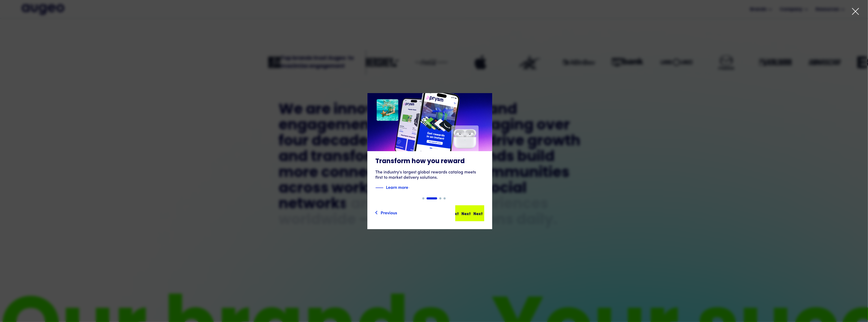 Image resolution: width=868 pixels, height=322 pixels. Describe the element at coordinates (397, 187) in the screenshot. I see `strong: Learn more` at that location.